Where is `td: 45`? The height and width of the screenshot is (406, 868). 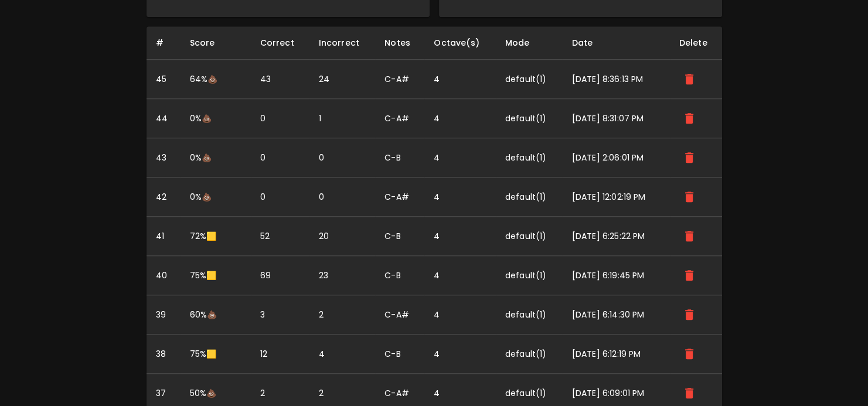
td: 45 is located at coordinates (164, 79).